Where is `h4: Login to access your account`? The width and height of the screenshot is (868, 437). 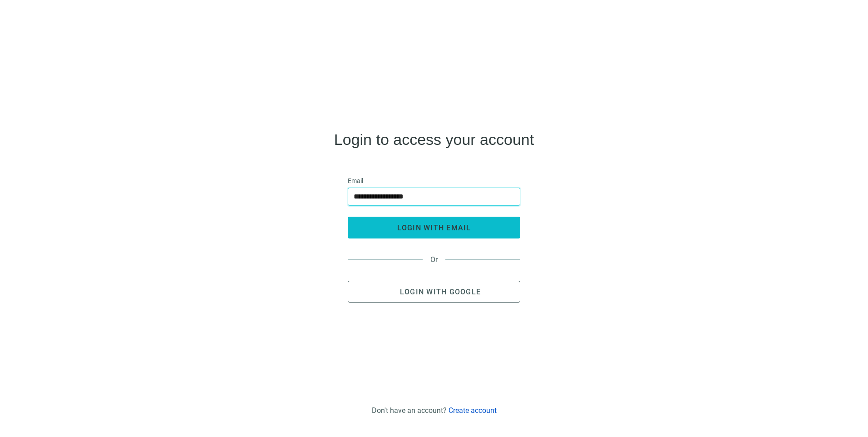
h4: Login to access your account is located at coordinates (434, 140).